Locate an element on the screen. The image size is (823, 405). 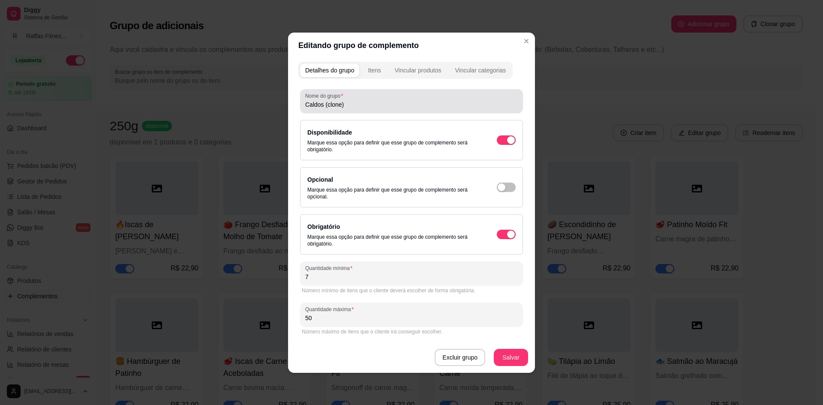
button: Salvar is located at coordinates (511, 357).